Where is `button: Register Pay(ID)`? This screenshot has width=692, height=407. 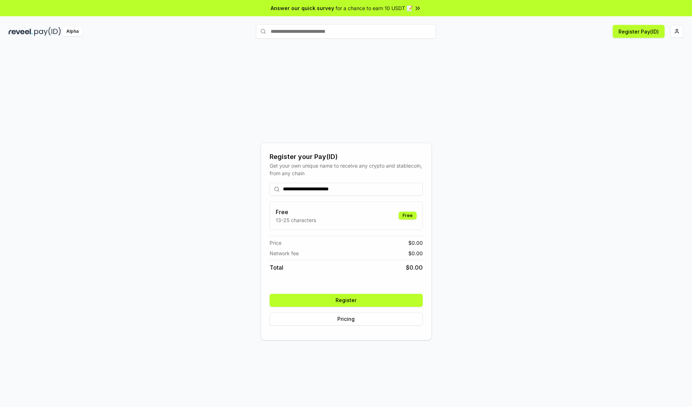
button: Register Pay(ID) is located at coordinates (639, 31).